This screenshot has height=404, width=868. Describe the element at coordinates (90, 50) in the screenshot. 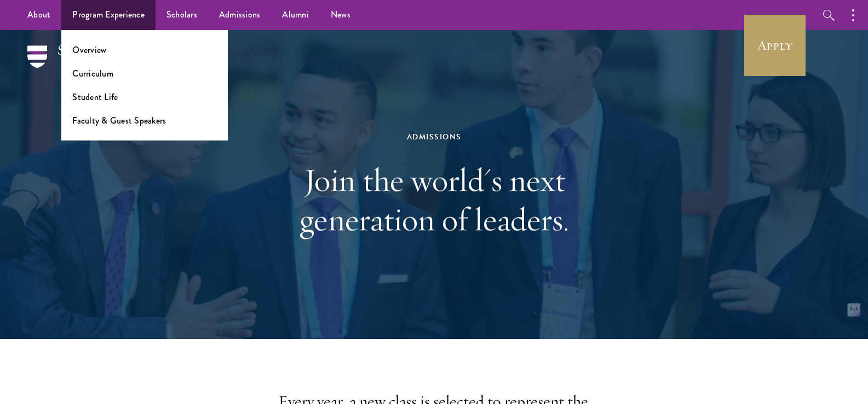

I see `a: Overview` at that location.